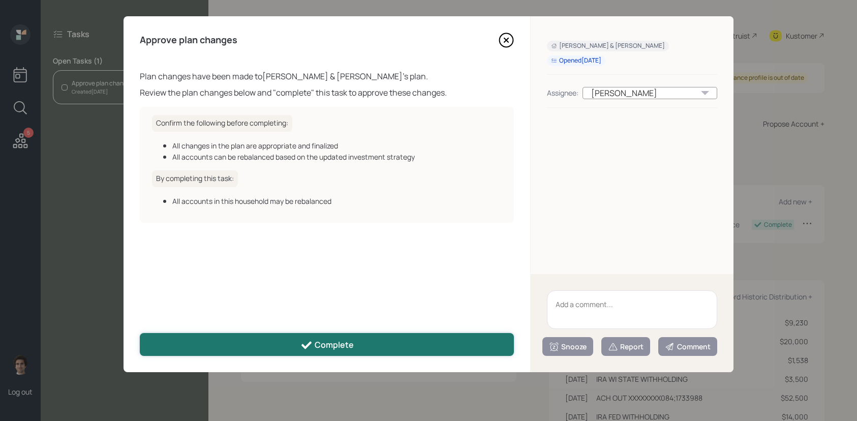 This screenshot has height=421, width=857. I want to click on div: All accounts in this household may be rebalanced, so click(337, 201).